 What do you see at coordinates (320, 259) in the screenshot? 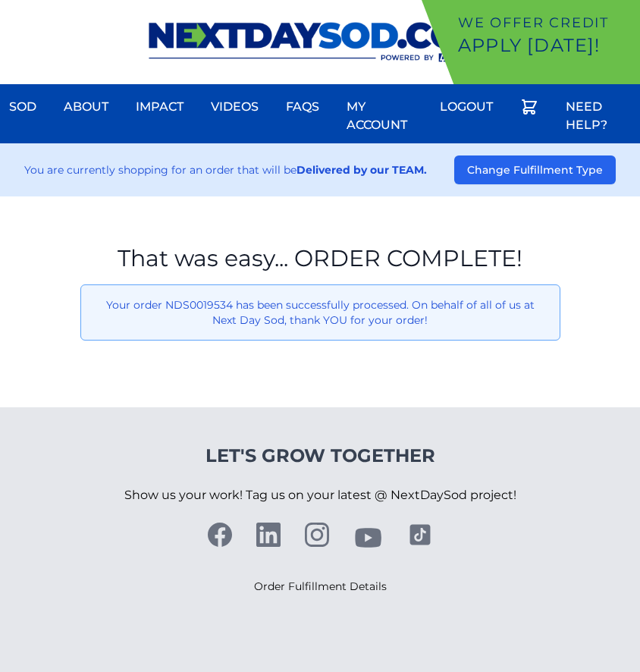
I see `h1: That was easy... ORDER COMPLETE!` at bounding box center [320, 259].